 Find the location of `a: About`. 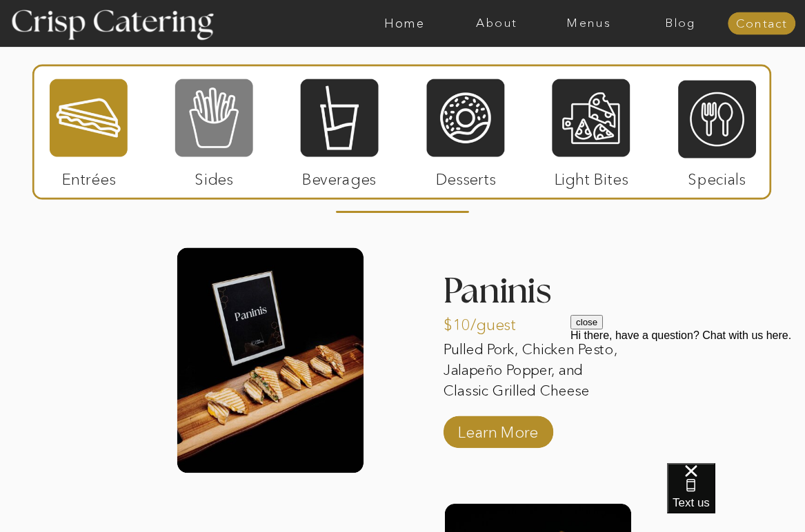

a: About is located at coordinates (497, 23).